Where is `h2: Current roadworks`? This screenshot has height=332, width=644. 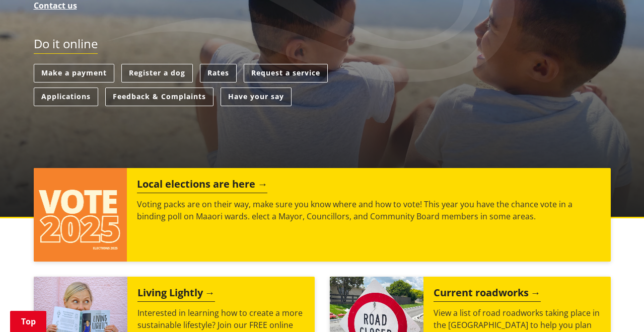
h2: Current roadworks is located at coordinates (487, 294).